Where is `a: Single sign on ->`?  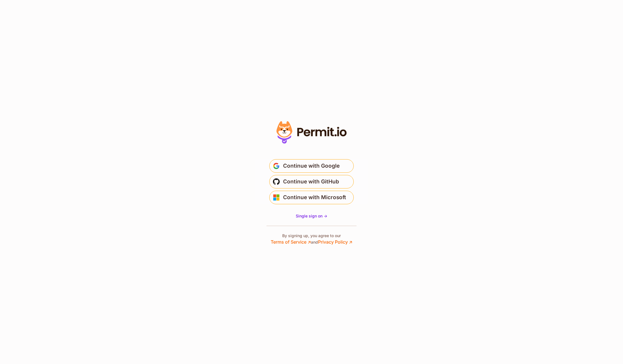
a: Single sign on -> is located at coordinates (312, 216).